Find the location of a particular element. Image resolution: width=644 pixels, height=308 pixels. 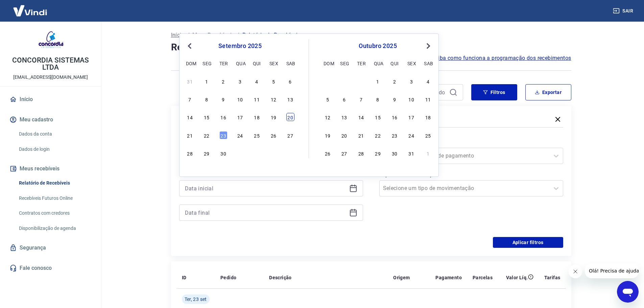

div: Choose domingo, 14 de setembro de 2025 is located at coordinates (190, 117).